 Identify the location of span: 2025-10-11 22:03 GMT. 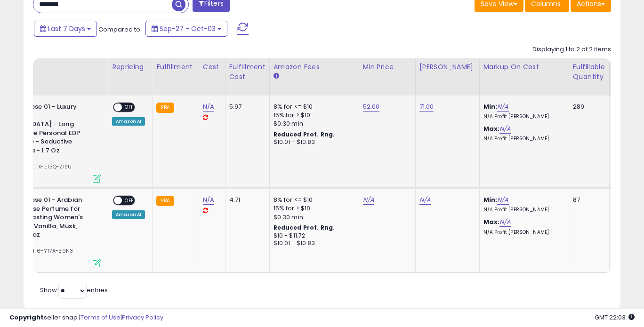
(614, 317).